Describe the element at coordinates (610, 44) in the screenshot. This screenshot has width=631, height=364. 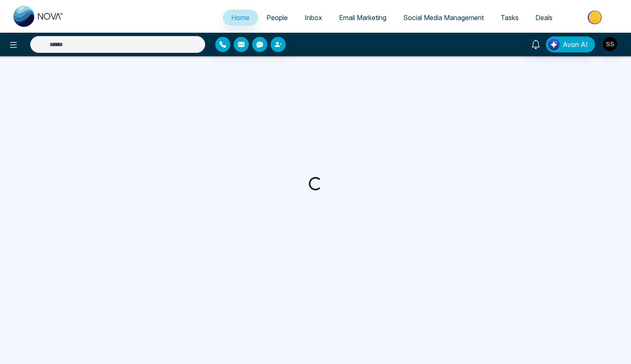
I see `img: User Avatar` at that location.